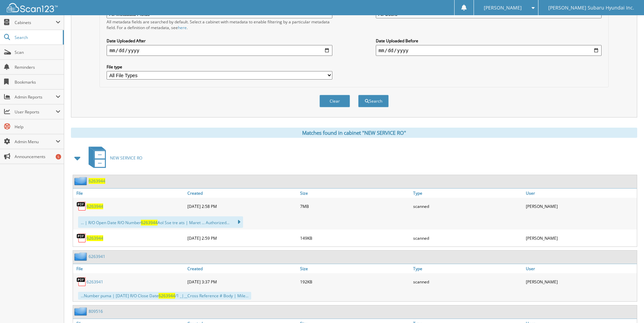  Describe the element at coordinates (219, 41) in the screenshot. I see `label: Date Uploaded After` at that location.